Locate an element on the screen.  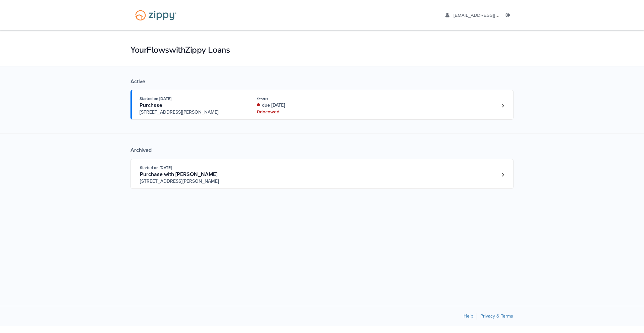
div: Active is located at coordinates (322, 81).